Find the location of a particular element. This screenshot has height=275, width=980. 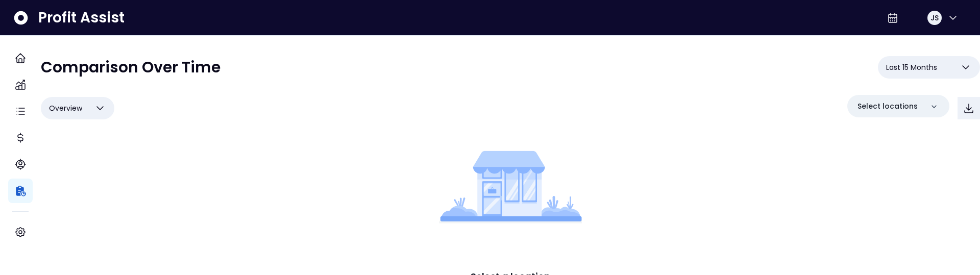

span: Overview is located at coordinates (65, 108).